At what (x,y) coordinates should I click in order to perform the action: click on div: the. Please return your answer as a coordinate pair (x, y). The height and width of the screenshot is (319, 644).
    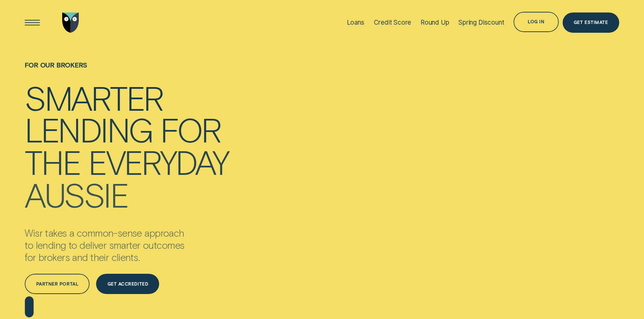
    Looking at the image, I should click on (52, 161).